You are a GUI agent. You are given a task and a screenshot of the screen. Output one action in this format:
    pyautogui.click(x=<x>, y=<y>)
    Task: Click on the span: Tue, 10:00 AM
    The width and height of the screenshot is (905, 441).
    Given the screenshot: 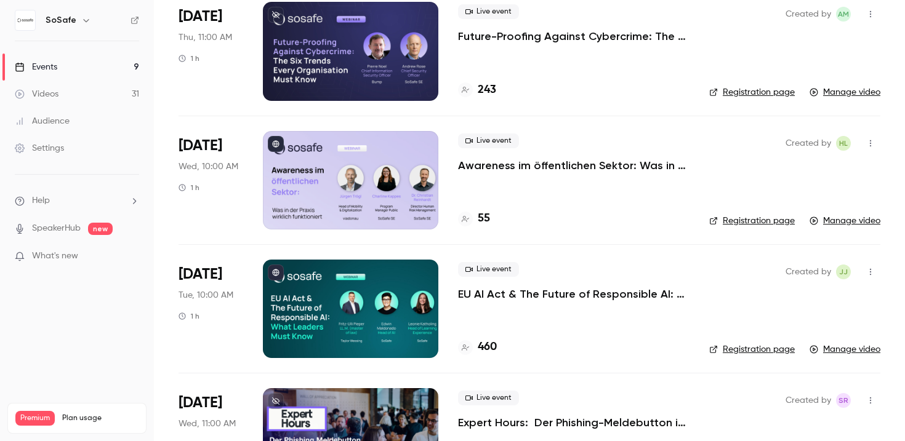 What is the action you would take?
    pyautogui.click(x=206, y=295)
    